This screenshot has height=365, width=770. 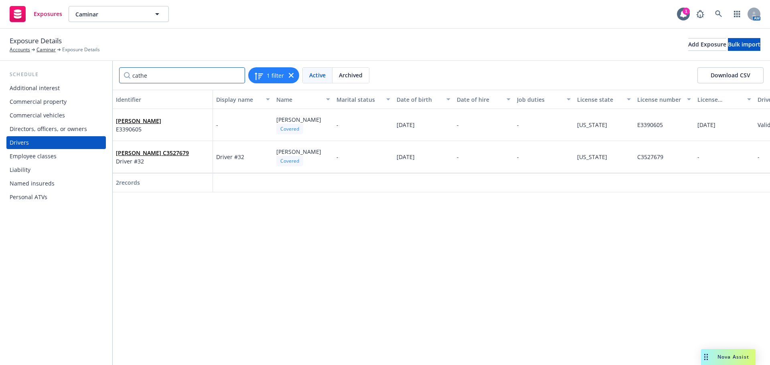 I want to click on a: Personal ATVs, so click(x=56, y=197).